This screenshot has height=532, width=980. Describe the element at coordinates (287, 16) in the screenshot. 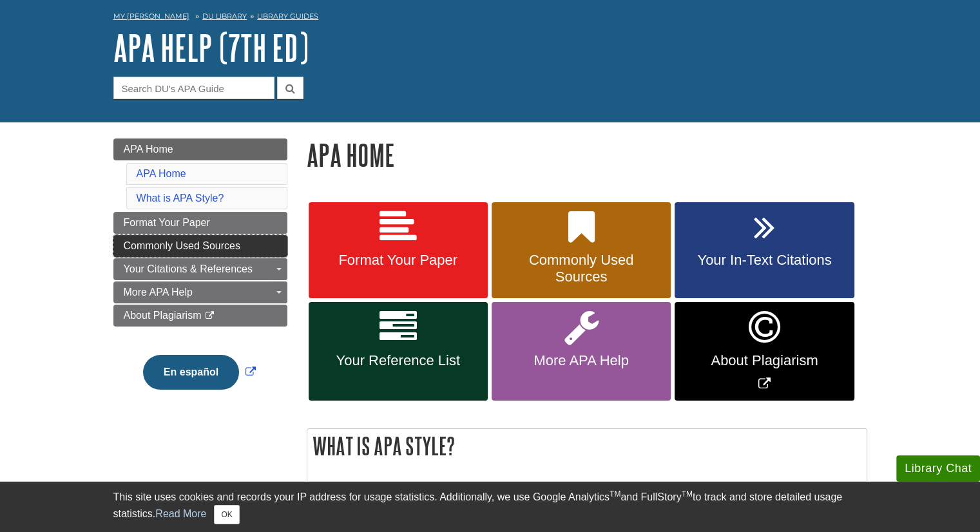

I see `a: Library Guides` at that location.